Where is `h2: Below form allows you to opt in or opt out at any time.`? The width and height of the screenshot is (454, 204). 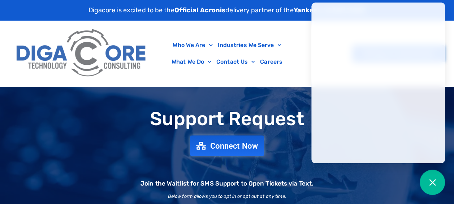 h2: Below form allows you to opt in or opt out at any time. is located at coordinates (227, 196).